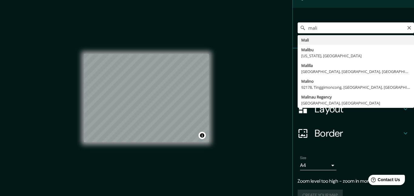  Describe the element at coordinates (409, 27) in the screenshot. I see `button: Clear` at that location.